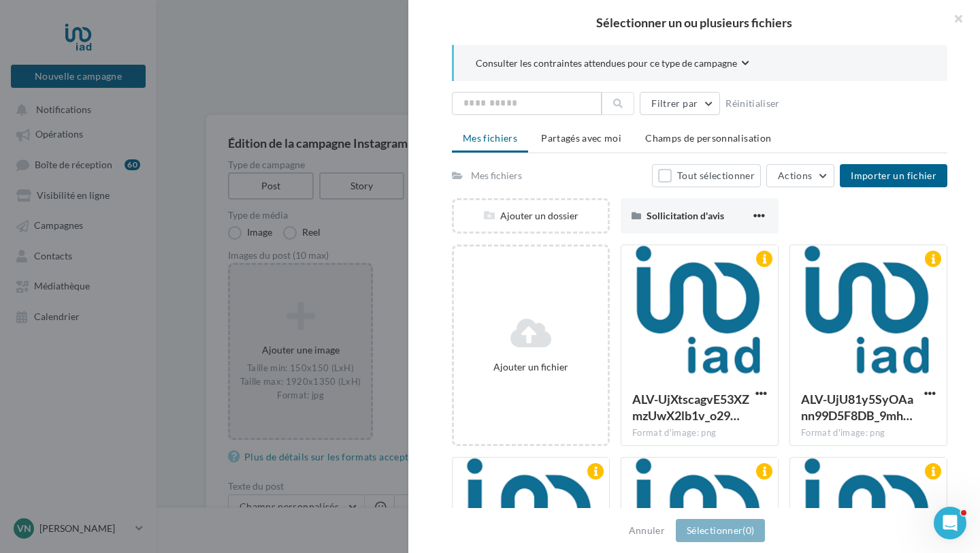  Describe the element at coordinates (612, 64) in the screenshot. I see `button: Consulter les contraintes attendues pour ce type de campagne` at that location.